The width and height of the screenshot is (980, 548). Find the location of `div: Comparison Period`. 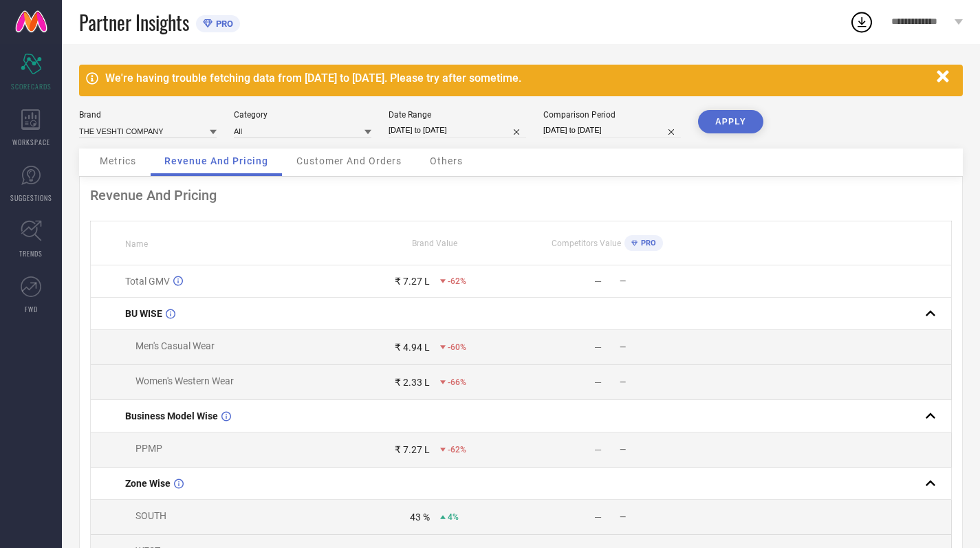

div: Comparison Period is located at coordinates (612, 115).